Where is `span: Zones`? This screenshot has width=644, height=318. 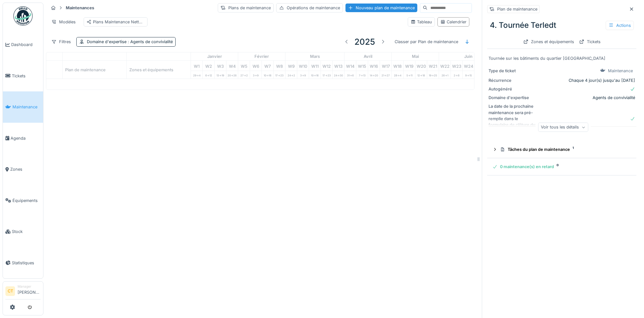
span: Zones is located at coordinates (26, 169).